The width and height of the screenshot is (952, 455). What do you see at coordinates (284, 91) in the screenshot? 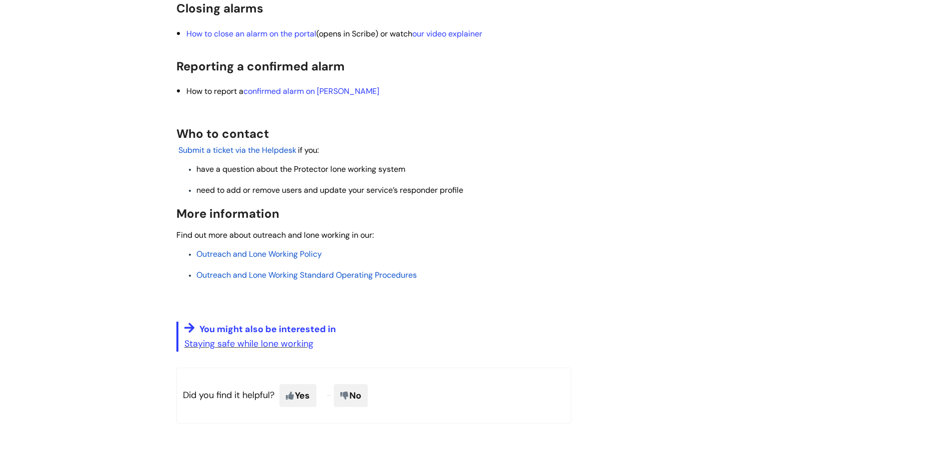
I see `span: How to report a` at bounding box center [284, 91].